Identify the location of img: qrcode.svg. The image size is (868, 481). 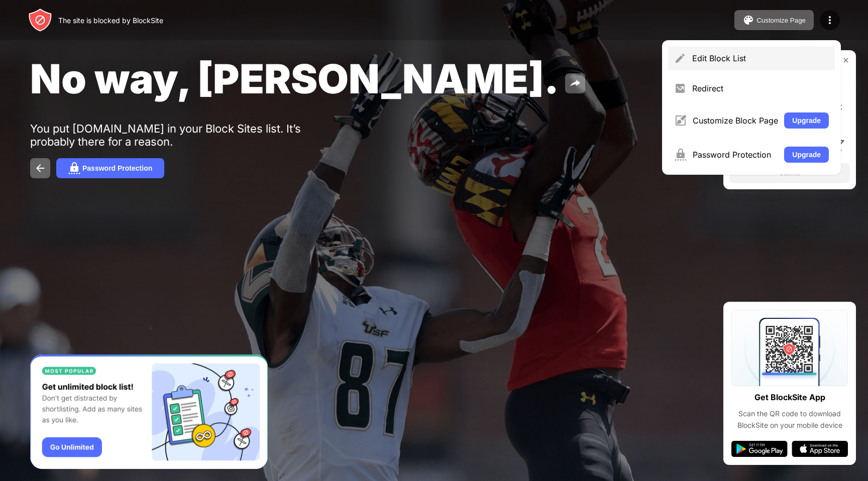
(790, 348).